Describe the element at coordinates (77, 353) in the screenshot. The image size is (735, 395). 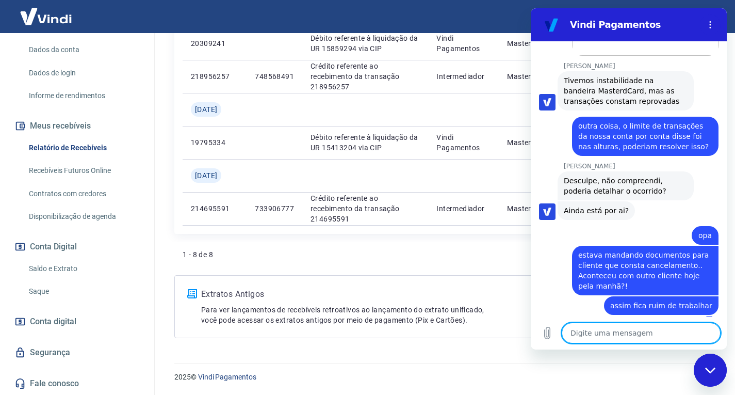
I see `a: Segurança` at that location.